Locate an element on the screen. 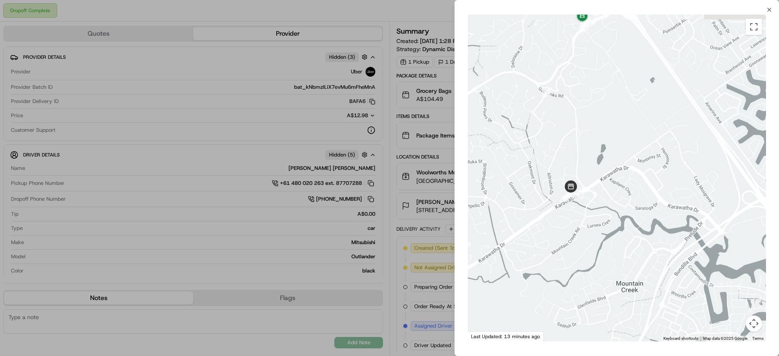 The width and height of the screenshot is (779, 356). img: Google is located at coordinates (483, 336).